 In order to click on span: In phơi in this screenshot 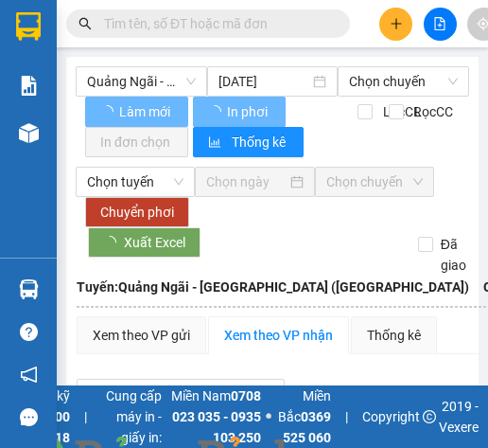, I will do `click(249, 111)`.